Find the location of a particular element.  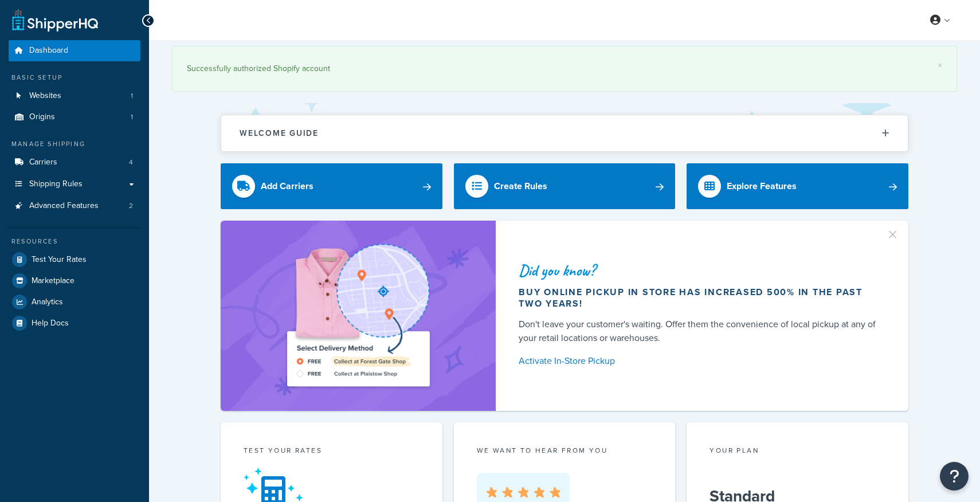

span: Origins is located at coordinates (42, 117).